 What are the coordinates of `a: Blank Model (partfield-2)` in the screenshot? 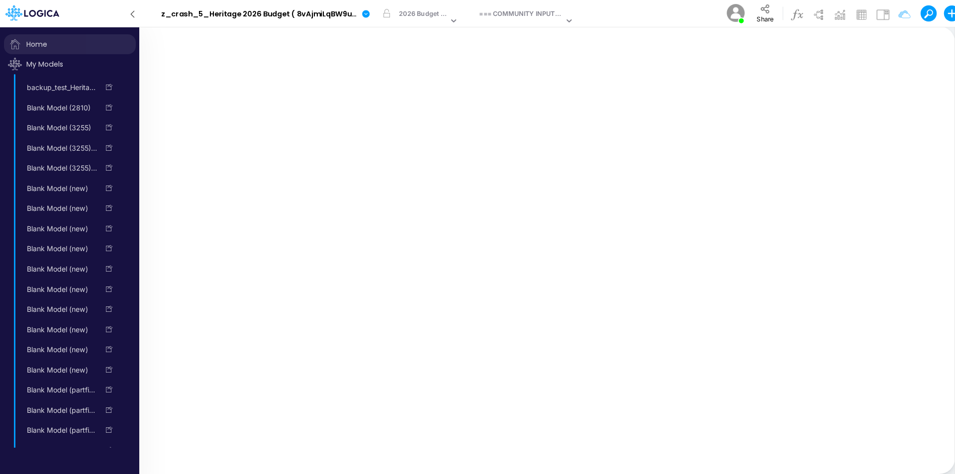 It's located at (59, 410).